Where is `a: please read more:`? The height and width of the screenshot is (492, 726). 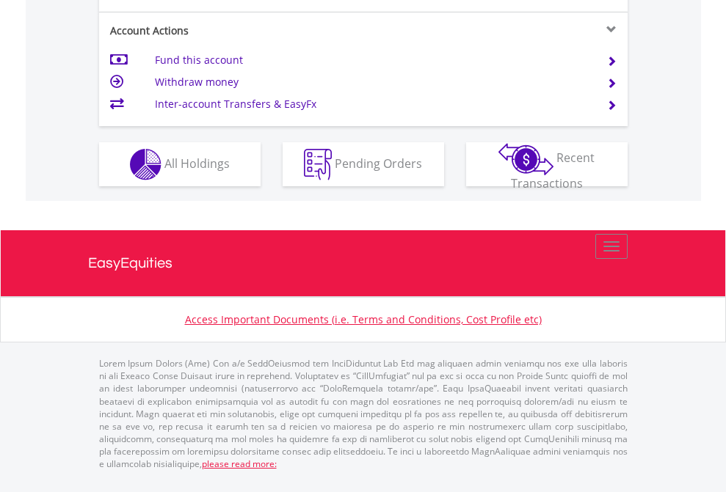 a: please read more: is located at coordinates (239, 464).